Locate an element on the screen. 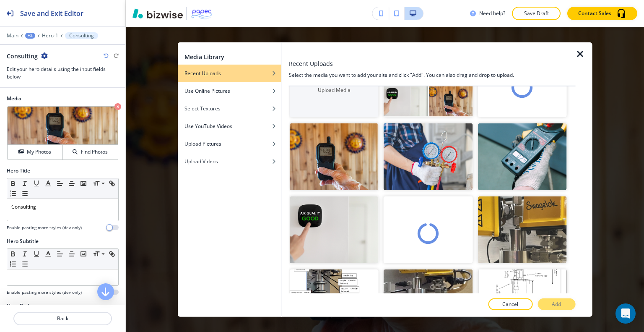 This screenshot has height=332, width=644. h3: Need help? is located at coordinates (492, 13).